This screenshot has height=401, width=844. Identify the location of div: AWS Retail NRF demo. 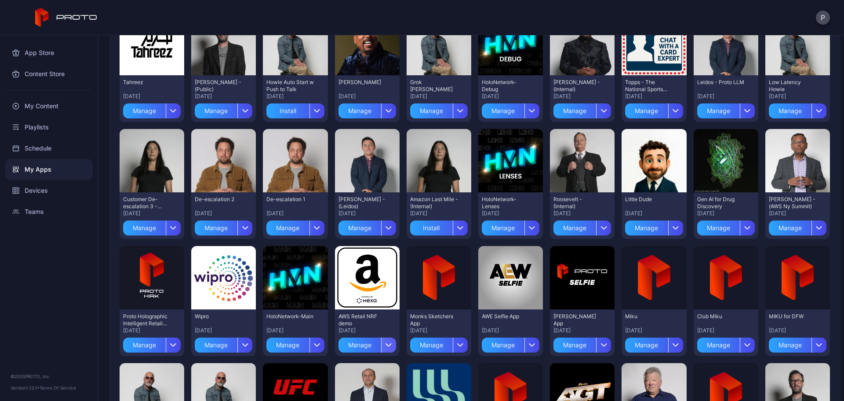
(363, 320).